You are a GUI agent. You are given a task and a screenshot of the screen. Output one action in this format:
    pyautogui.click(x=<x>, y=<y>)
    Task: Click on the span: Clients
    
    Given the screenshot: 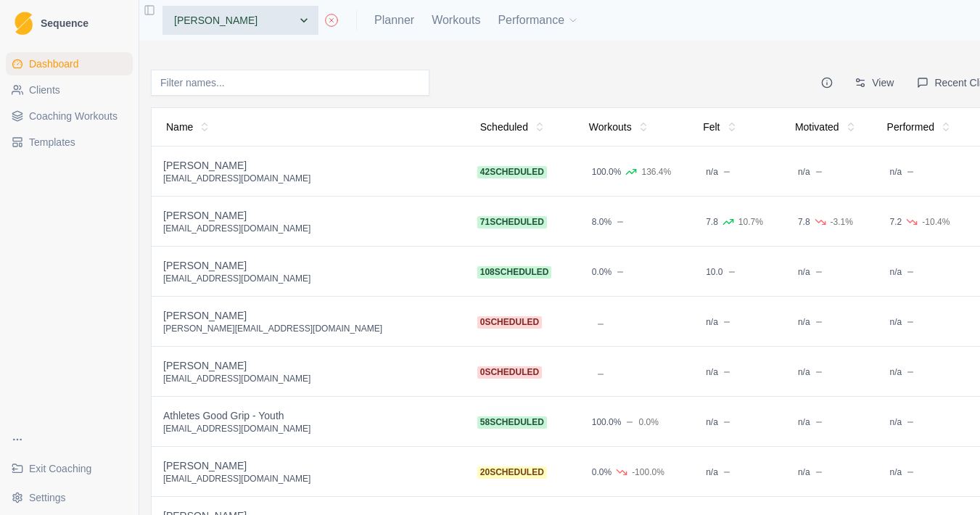 What is the action you would take?
    pyautogui.click(x=45, y=90)
    